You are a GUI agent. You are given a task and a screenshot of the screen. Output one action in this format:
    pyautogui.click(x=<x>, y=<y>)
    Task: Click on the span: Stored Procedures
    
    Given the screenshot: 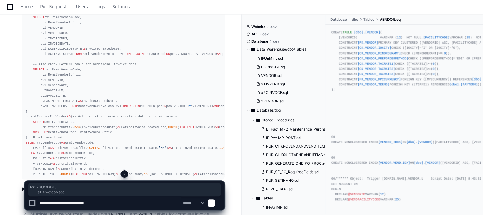 What is the action you would take?
    pyautogui.click(x=278, y=120)
    